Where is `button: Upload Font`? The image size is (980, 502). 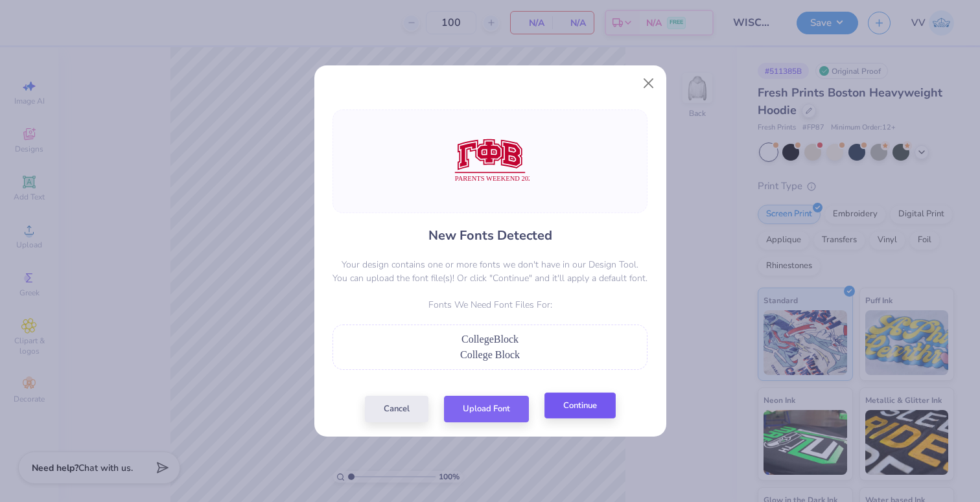
button: Upload Font is located at coordinates (486, 409).